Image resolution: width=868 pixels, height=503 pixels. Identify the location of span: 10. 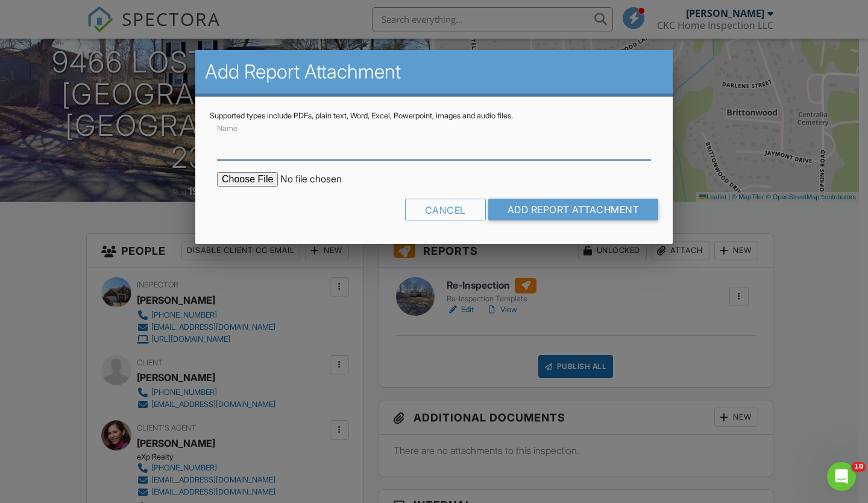
(859, 467).